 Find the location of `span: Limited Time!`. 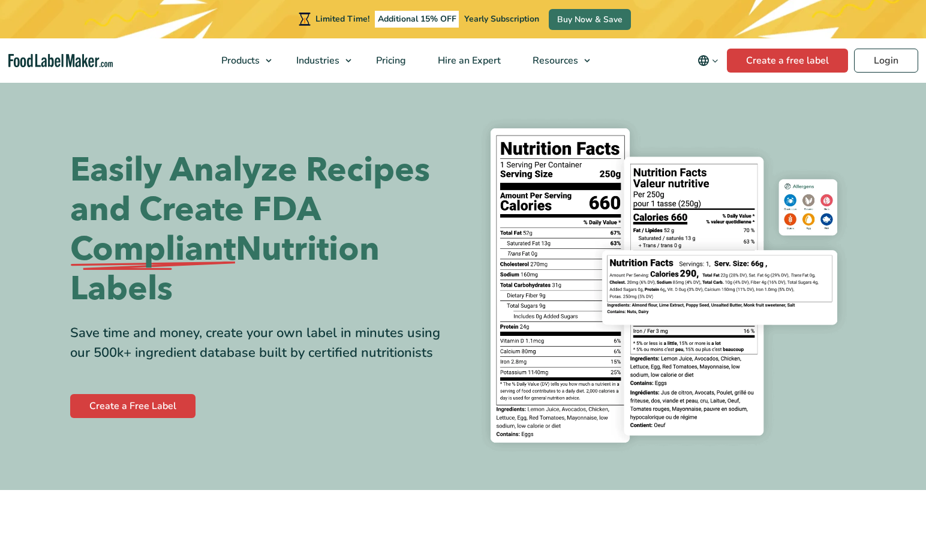

span: Limited Time! is located at coordinates (343, 19).